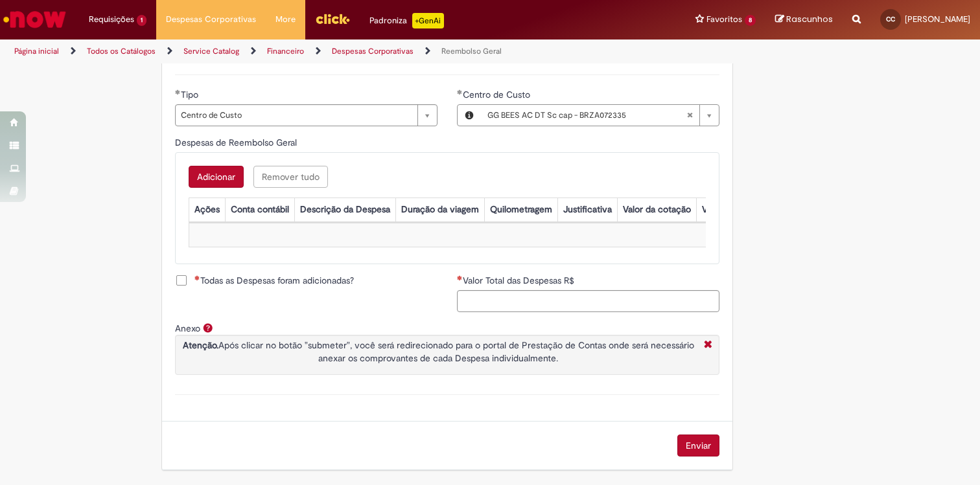 The height and width of the screenshot is (485, 980). Describe the element at coordinates (190, 94) in the screenshot. I see `span: Tipo` at that location.